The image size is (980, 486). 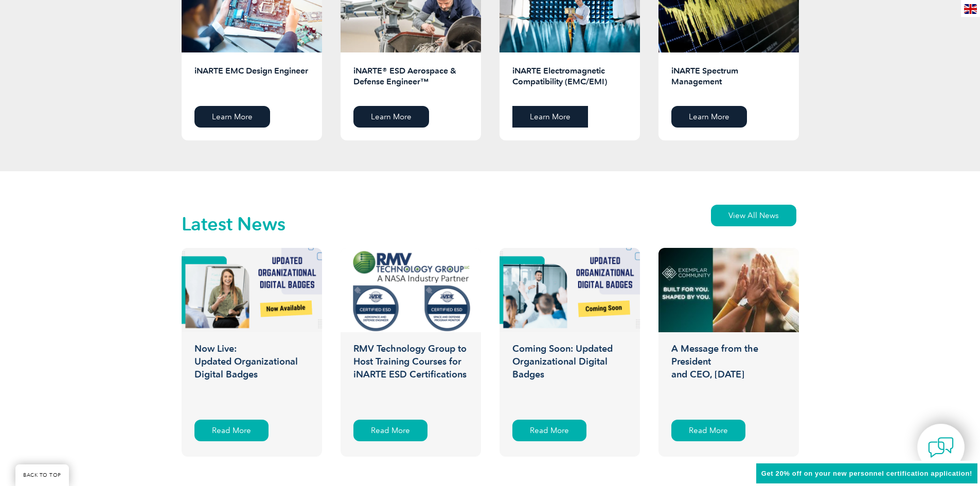 What do you see at coordinates (971, 9) in the screenshot?
I see `img: en` at bounding box center [971, 9].